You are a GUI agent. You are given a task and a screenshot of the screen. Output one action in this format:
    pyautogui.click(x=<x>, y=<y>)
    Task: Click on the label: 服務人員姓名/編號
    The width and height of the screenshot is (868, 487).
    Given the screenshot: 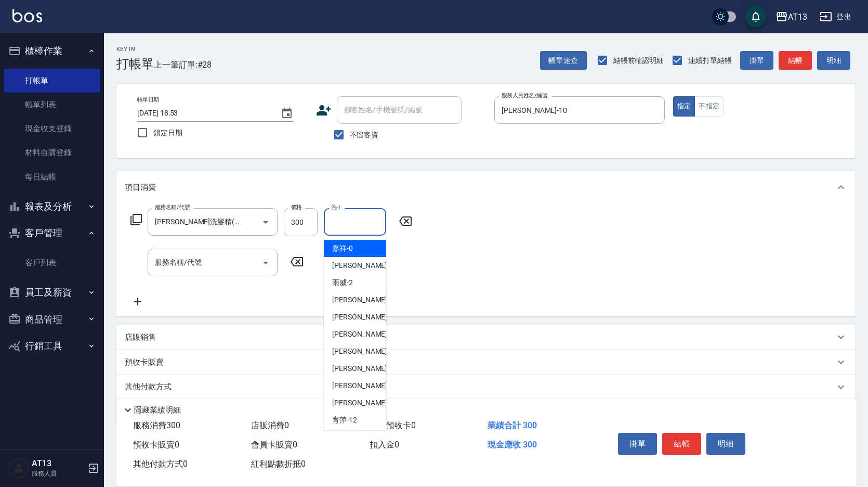 What is the action you would take?
    pyautogui.click(x=525, y=95)
    